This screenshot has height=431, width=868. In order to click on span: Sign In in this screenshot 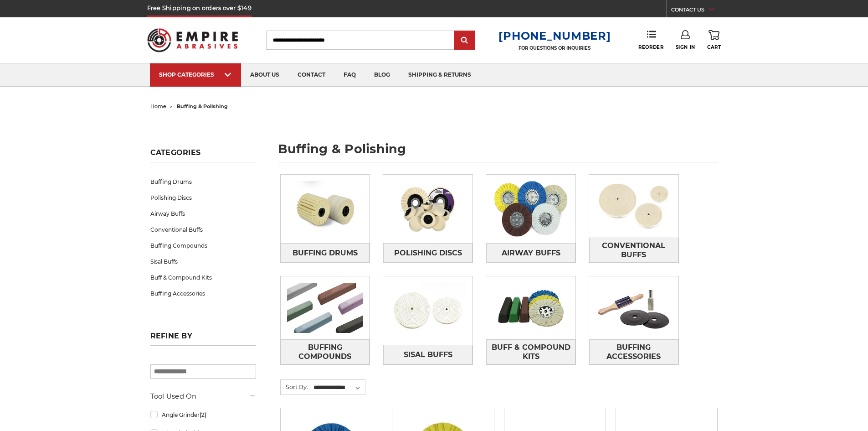, I will do `click(686, 47)`.